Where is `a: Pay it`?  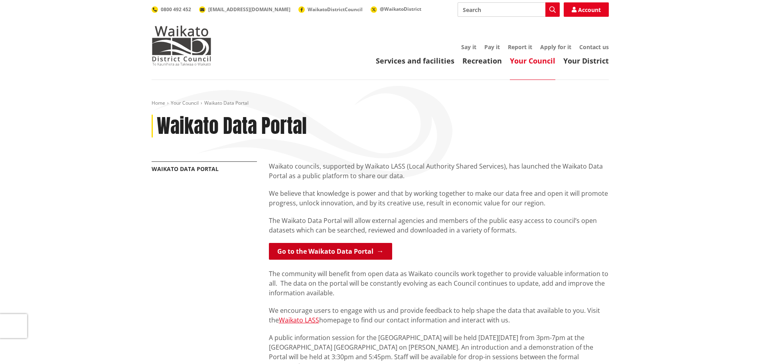 a: Pay it is located at coordinates (492, 47).